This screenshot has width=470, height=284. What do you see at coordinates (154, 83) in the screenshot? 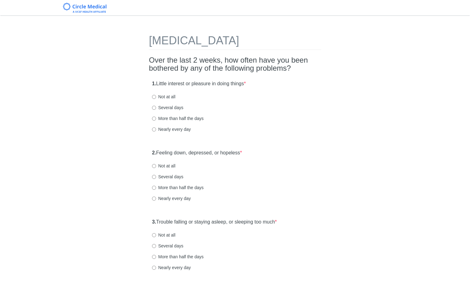
I see `strong: 1.` at bounding box center [154, 83].